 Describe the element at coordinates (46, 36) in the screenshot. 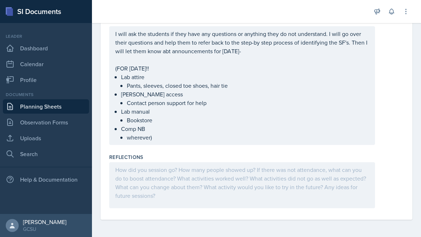

I see `div: Leader` at that location.